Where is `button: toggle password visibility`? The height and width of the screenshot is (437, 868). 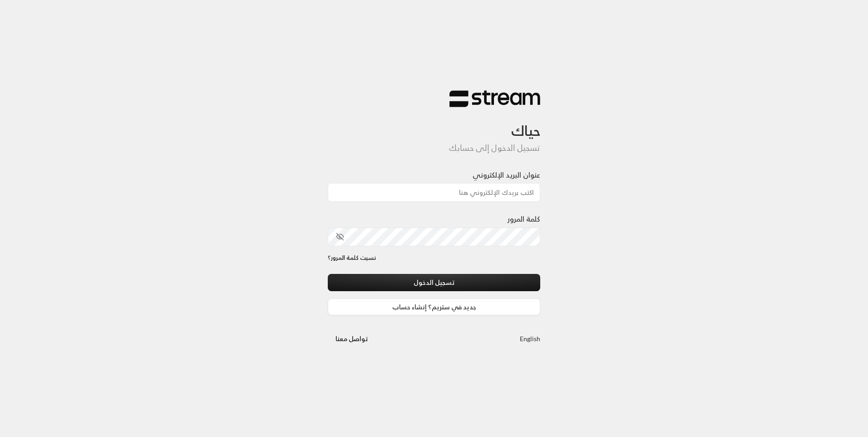 button: toggle password visibility is located at coordinates (340, 237).